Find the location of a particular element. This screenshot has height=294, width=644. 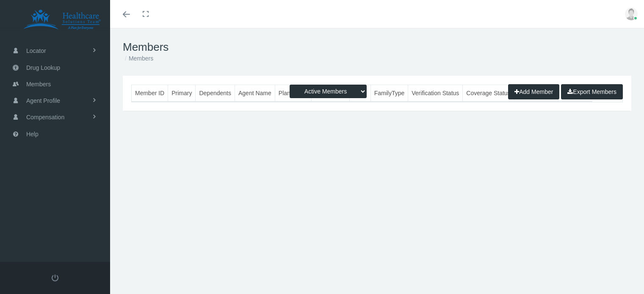

th: Verification Status is located at coordinates (435, 93).